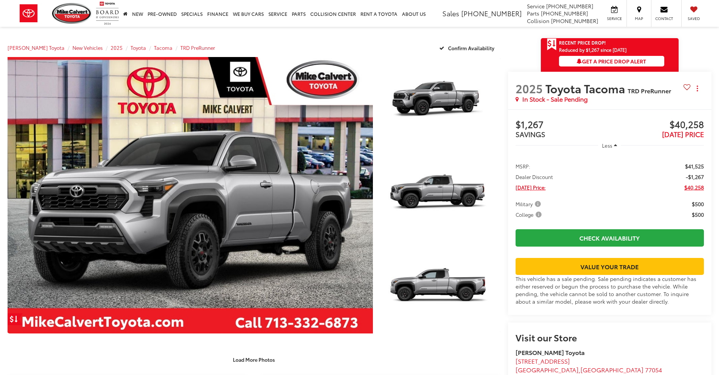 This screenshot has height=375, width=719. What do you see at coordinates (694, 19) in the screenshot?
I see `span: Saved` at bounding box center [694, 19].